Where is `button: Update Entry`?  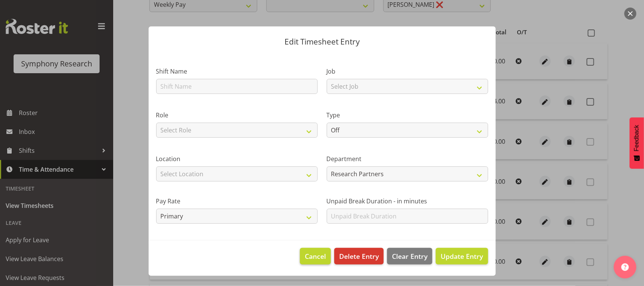
button: Update Entry is located at coordinates (462, 256).